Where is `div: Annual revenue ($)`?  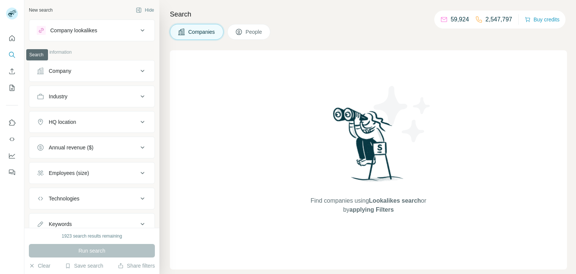 div: Annual revenue ($) is located at coordinates (71, 147).